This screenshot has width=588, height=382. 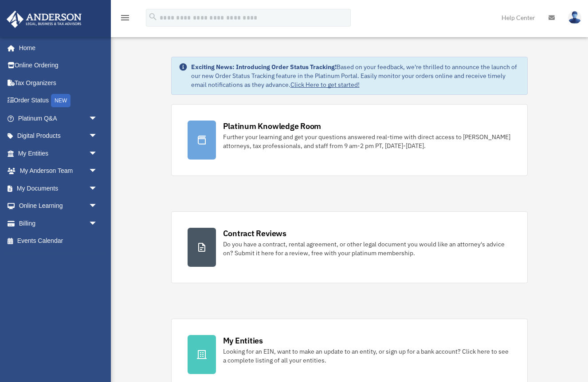 What do you see at coordinates (44, 19) in the screenshot?
I see `img: Anderson Advisors Platinum Portal` at bounding box center [44, 19].